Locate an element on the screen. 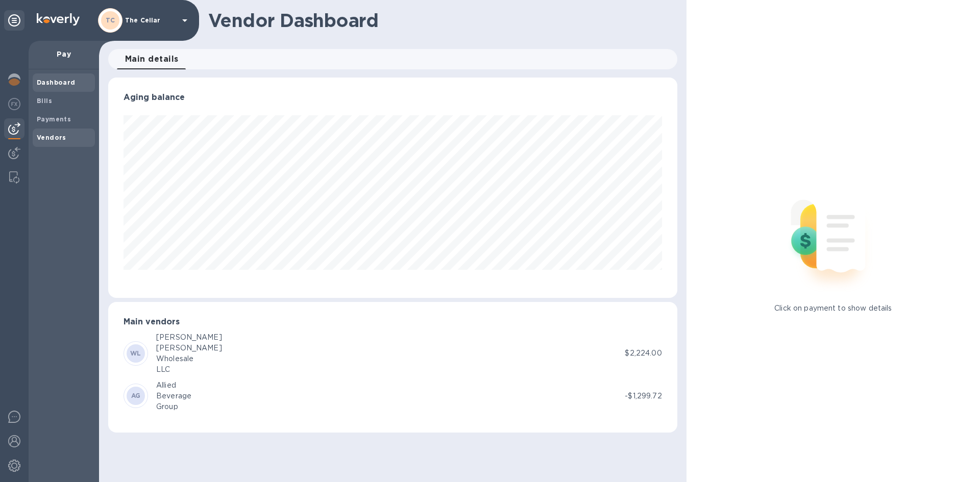 This screenshot has width=980, height=482. h1: Vendor Dashboard is located at coordinates (439, 20).